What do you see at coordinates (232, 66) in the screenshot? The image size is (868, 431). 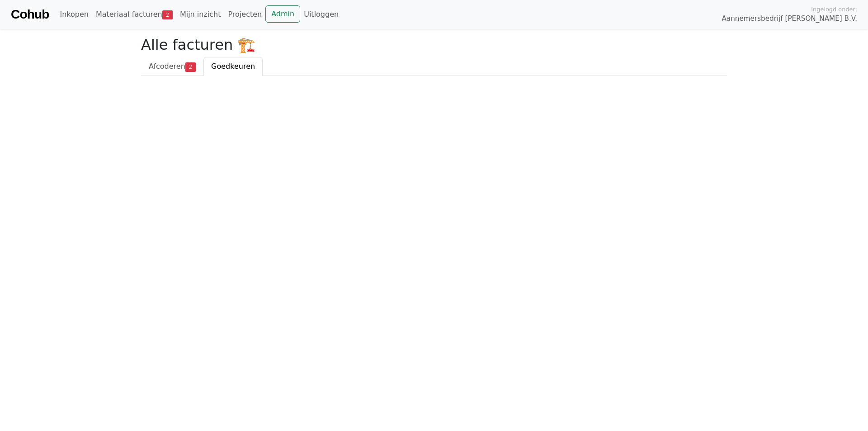 I see `span: Goedkeuren` at bounding box center [232, 66].